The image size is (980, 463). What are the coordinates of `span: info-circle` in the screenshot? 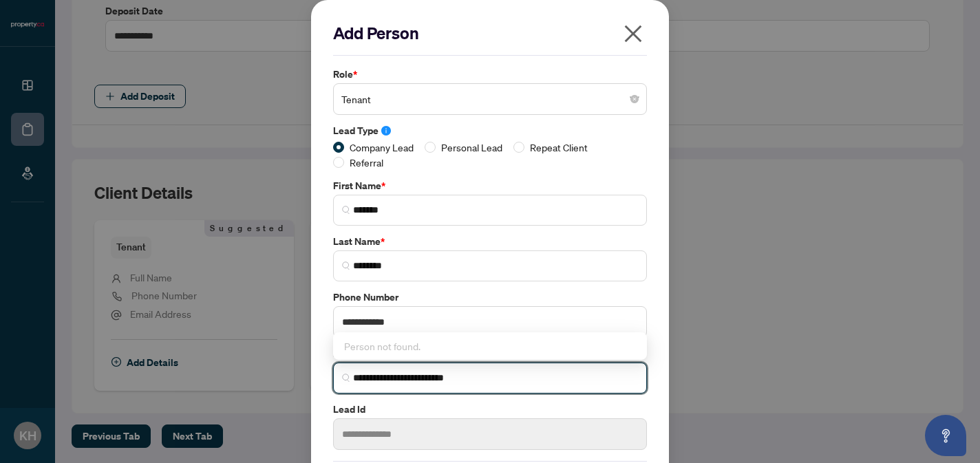 It's located at (386, 131).